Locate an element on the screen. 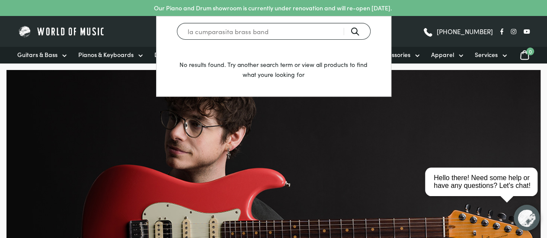 Image resolution: width=547 pixels, height=238 pixels. span: Apparel is located at coordinates (442, 54).